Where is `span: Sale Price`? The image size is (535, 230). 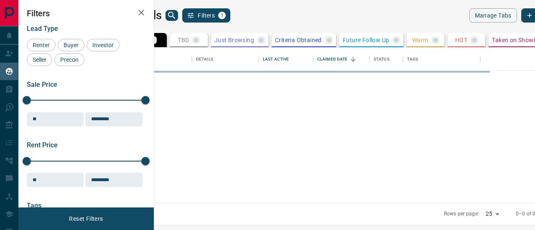
span: Sale Price is located at coordinates (42, 84).